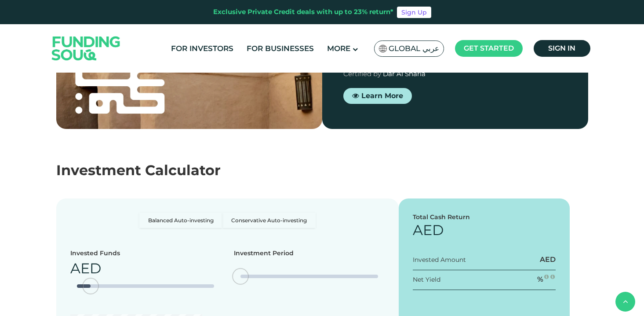 Image resolution: width=644 pixels, height=316 pixels. What do you see at coordinates (339, 48) in the screenshot?
I see `span: More` at bounding box center [339, 48].